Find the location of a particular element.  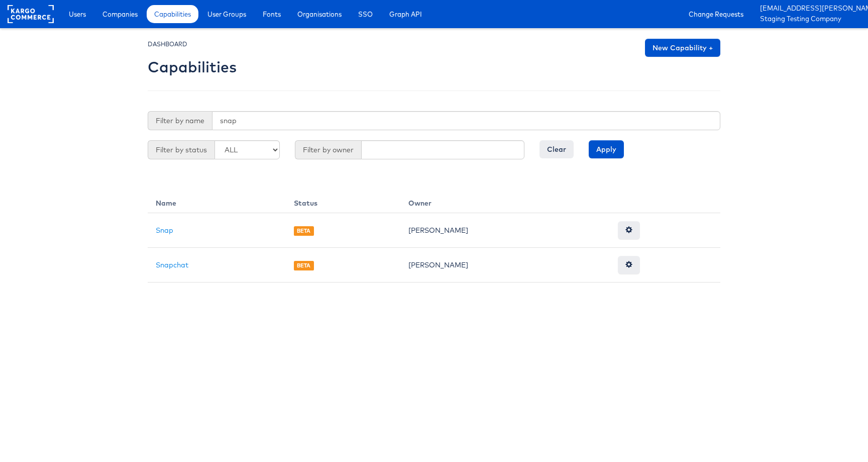

a: User Groups is located at coordinates (227, 14).